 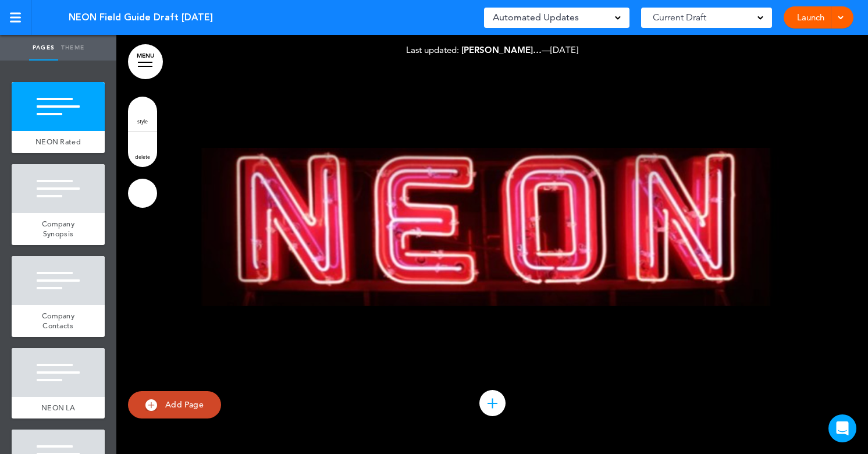 I want to click on span: Company Contacts, so click(x=58, y=321).